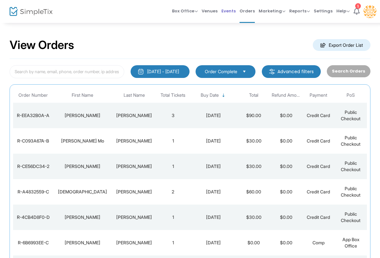 The width and height of the screenshot is (380, 258). Describe the element at coordinates (272, 72) in the screenshot. I see `img: filter` at that location.